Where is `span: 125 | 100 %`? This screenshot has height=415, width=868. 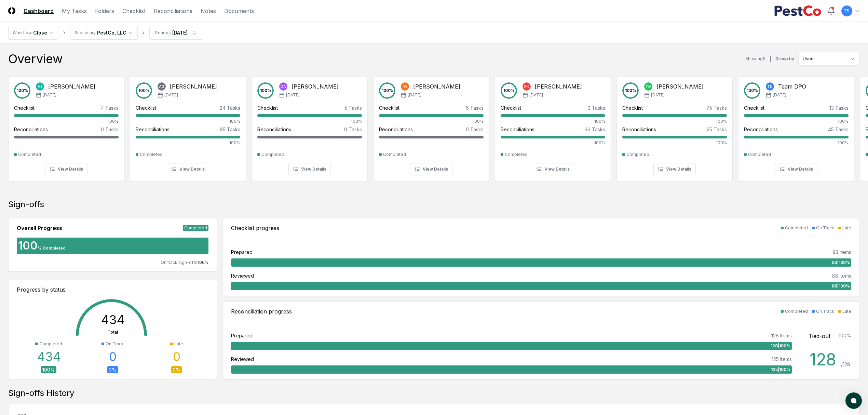
span: 125 | 100 % is located at coordinates (780, 370).